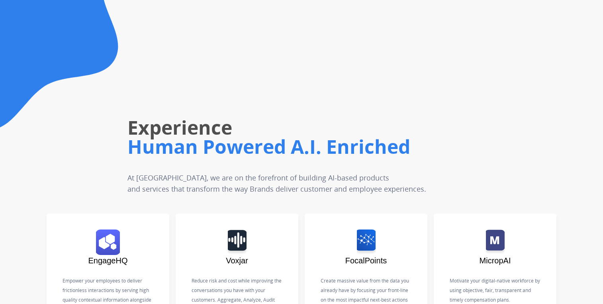  I want to click on h1: Human Powered A.I. Enriched, so click(280, 147).